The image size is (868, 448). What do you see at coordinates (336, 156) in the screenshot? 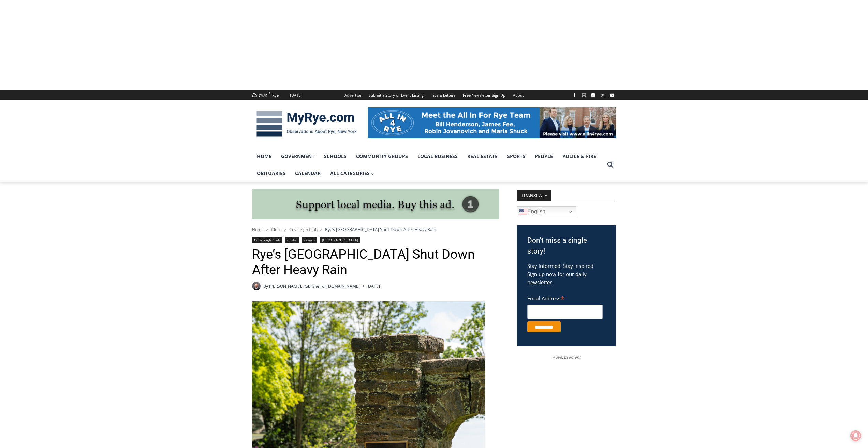
I see `a: Schools` at bounding box center [336, 156].